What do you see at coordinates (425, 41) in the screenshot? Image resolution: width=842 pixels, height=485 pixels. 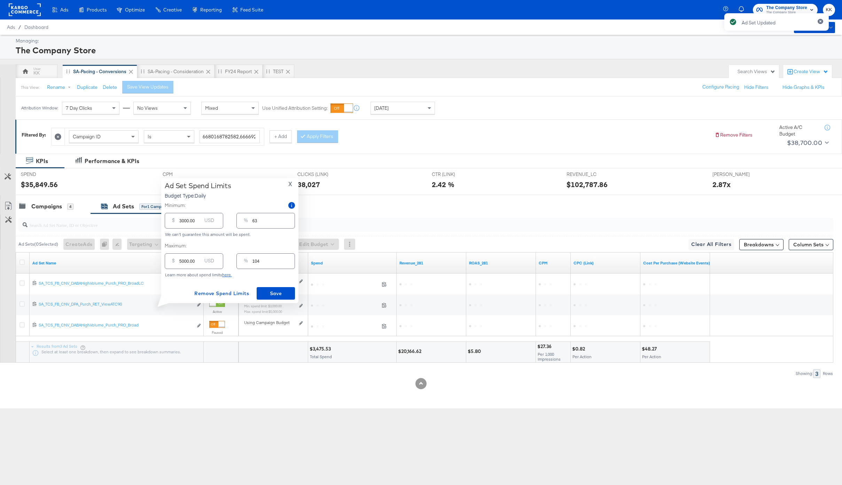 I see `div: Managing:` at bounding box center [425, 41].